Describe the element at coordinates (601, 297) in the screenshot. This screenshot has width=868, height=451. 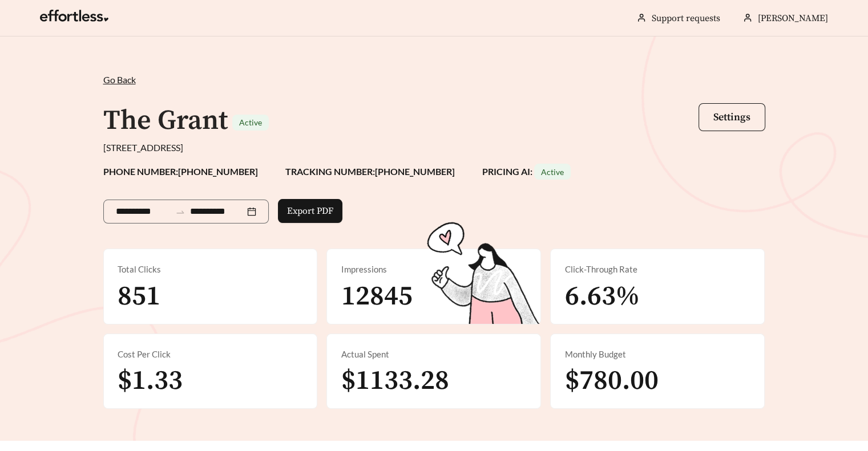
I see `span: 6.63%` at that location.